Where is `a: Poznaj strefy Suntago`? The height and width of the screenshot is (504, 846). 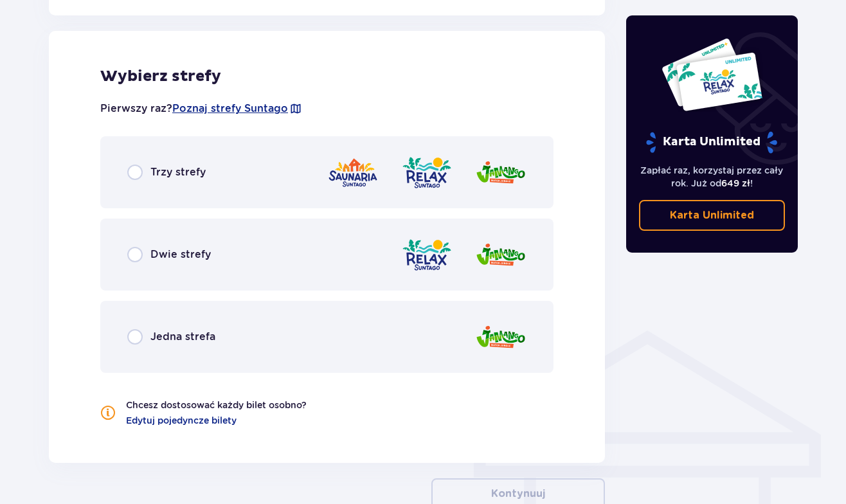
a: Poznaj strefy Suntago is located at coordinates (230, 108).